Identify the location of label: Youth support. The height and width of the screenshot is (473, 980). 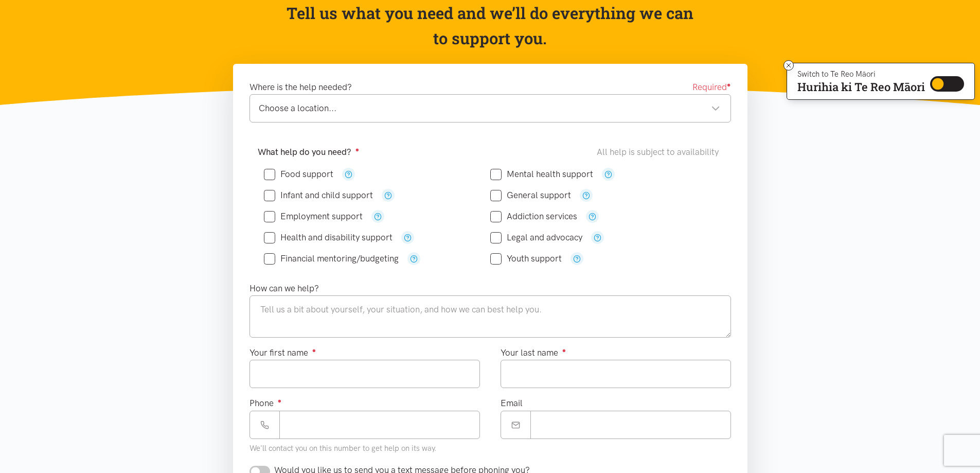
(526, 258).